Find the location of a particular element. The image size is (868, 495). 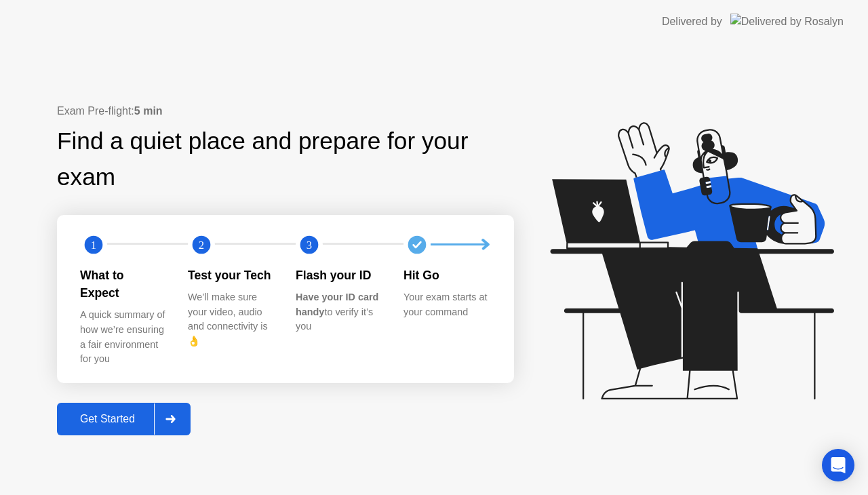

img: Delivered by Rosalyn is located at coordinates (787, 21).